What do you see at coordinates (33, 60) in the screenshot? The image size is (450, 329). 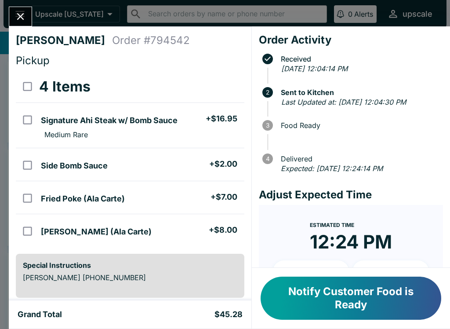 I see `span: Pickup` at bounding box center [33, 60].